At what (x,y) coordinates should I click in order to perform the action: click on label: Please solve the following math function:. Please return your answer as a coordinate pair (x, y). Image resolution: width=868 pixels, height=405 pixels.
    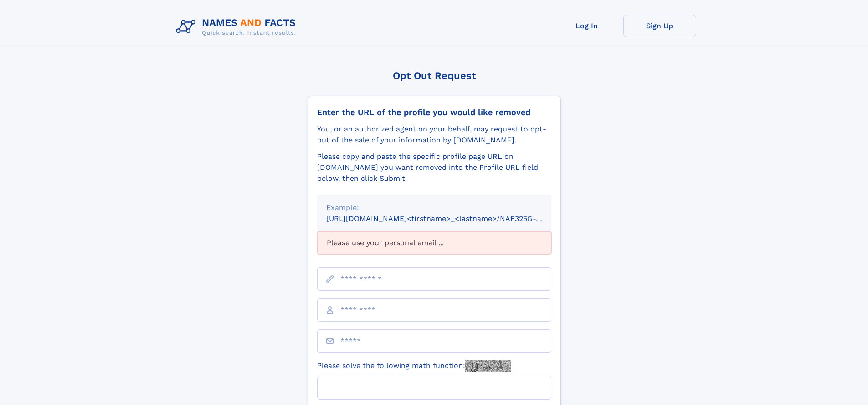
    Looking at the image, I should click on (414, 366).